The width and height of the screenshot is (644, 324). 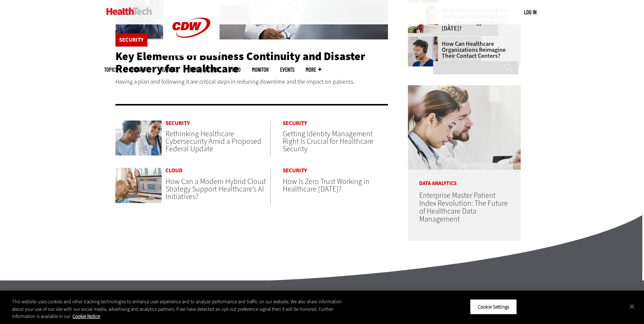 What do you see at coordinates (86, 316) in the screenshot?
I see `a: More information about your privacy` at bounding box center [86, 316].